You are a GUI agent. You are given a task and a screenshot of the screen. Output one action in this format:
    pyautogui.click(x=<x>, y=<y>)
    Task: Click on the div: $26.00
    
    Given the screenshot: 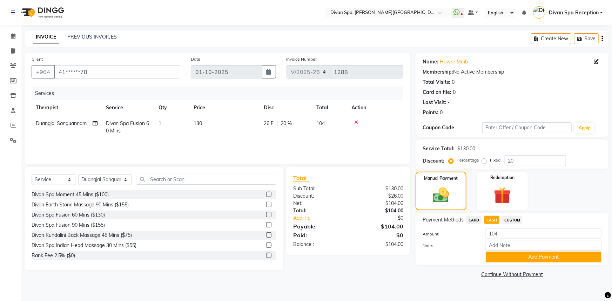 What is the action you would take?
    pyautogui.click(x=379, y=196)
    